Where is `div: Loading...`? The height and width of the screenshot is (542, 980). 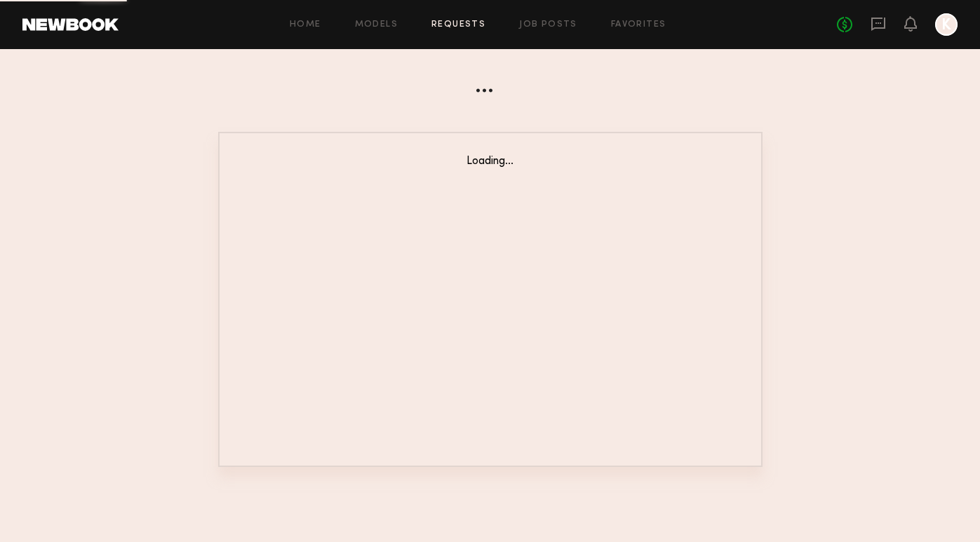
div: Loading... is located at coordinates (490, 161).